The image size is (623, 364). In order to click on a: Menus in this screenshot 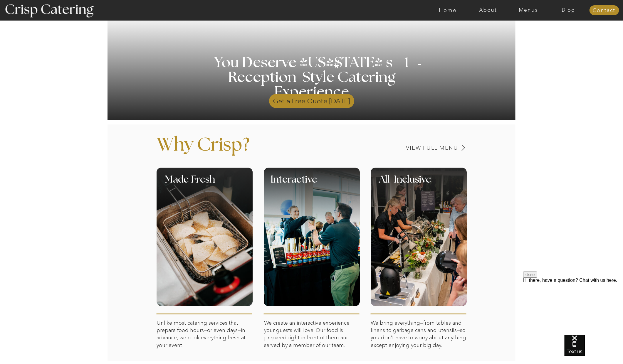, I will do `click(528, 11)`.